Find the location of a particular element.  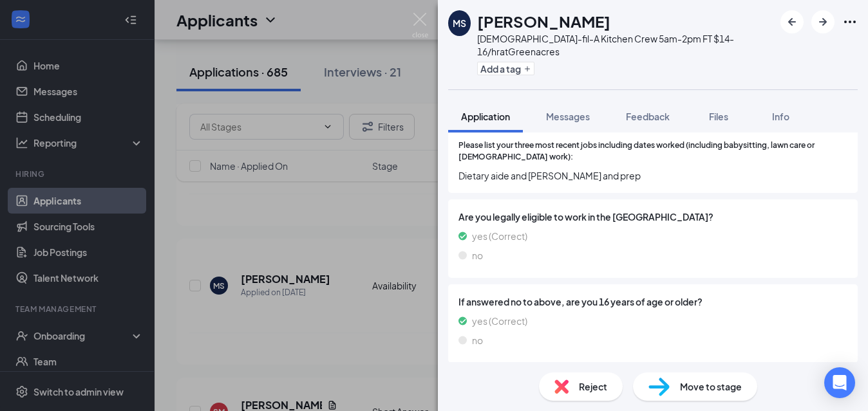

span: Application is located at coordinates (485, 117).